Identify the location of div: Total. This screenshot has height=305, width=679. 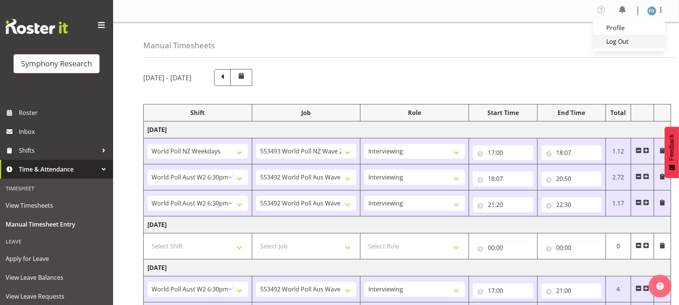
(619, 113).